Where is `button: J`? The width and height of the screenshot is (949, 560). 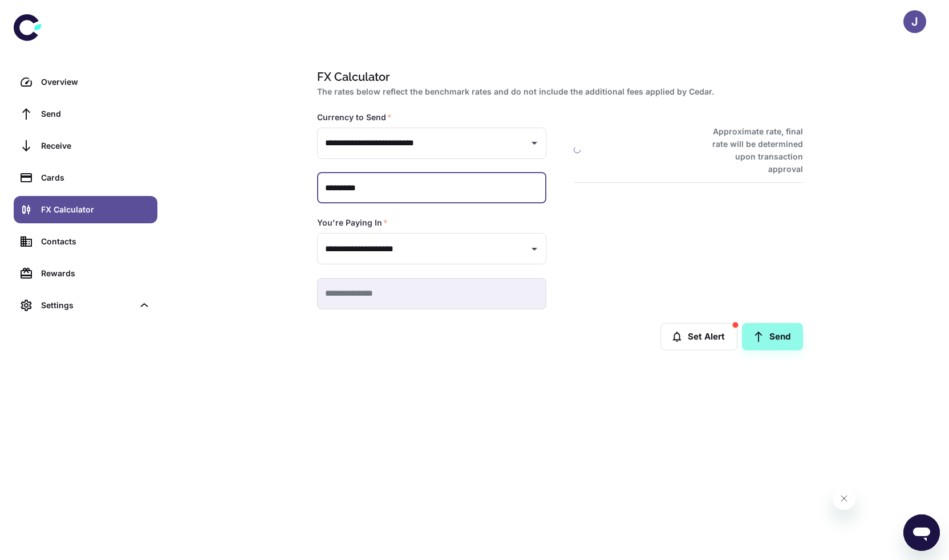 button: J is located at coordinates (915, 22).